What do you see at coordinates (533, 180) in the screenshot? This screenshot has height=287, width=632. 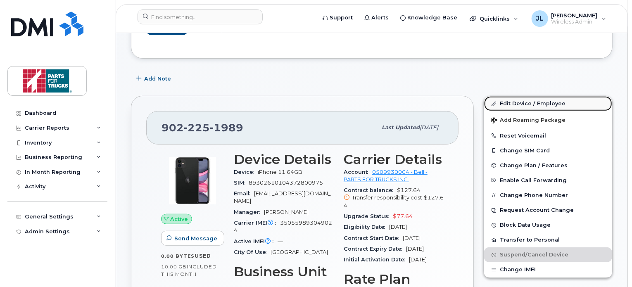 I see `span: Enable Call Forwarding` at bounding box center [533, 180].